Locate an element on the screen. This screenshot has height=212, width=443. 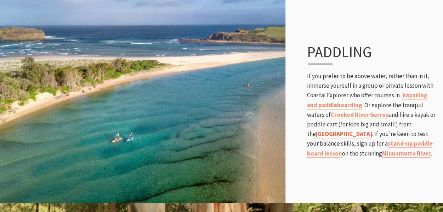
strong: Minnamurra River is located at coordinates (407, 153).